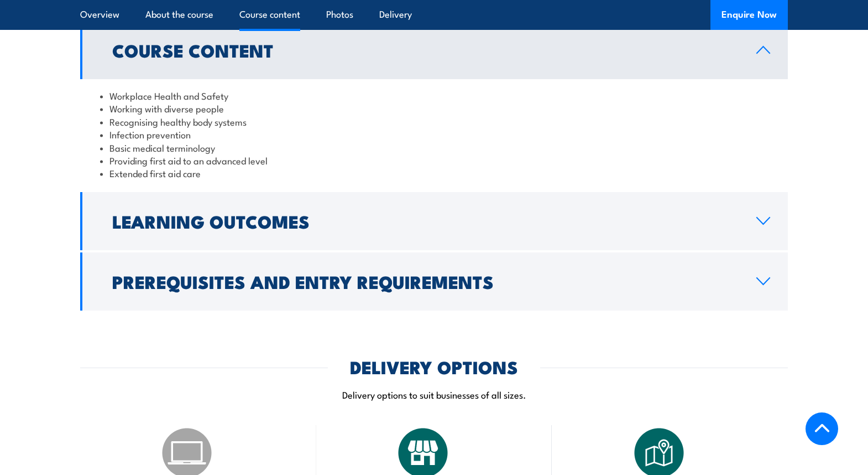 Image resolution: width=868 pixels, height=475 pixels. I want to click on li: Working with diverse people, so click(434, 108).